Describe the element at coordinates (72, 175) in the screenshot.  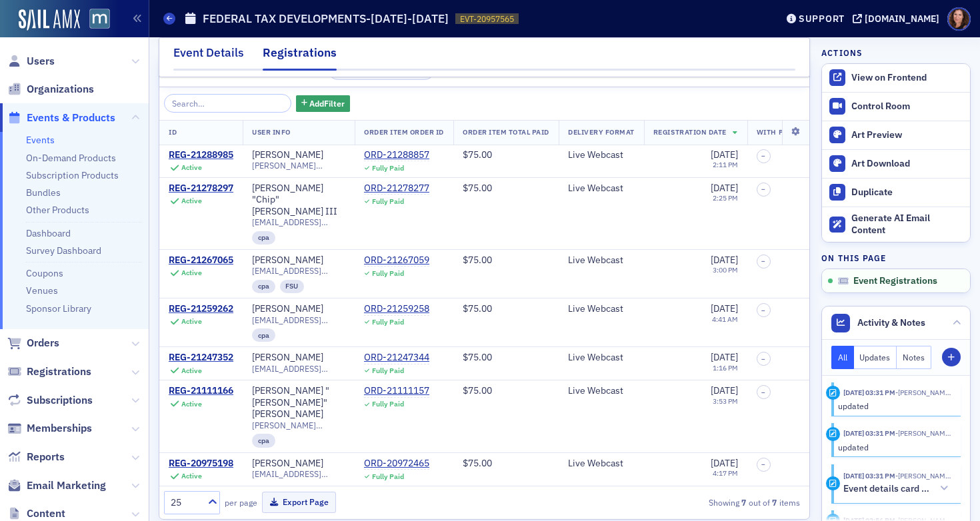
I see `a: Subscription Products` at that location.